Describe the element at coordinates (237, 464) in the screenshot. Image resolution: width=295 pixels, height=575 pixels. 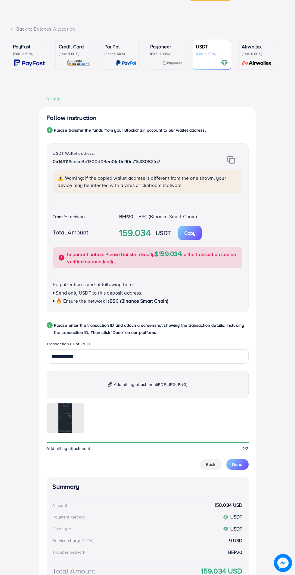
I see `button: Done` at that location.